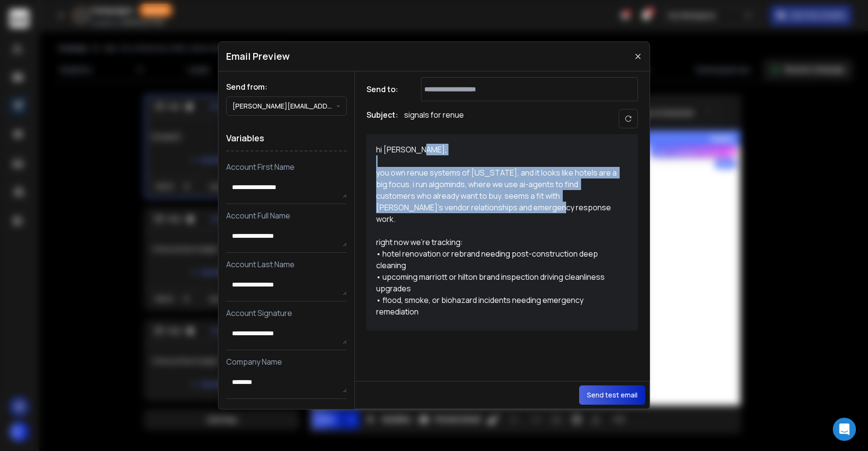 The width and height of the screenshot is (868, 451). Describe the element at coordinates (287, 138) in the screenshot. I see `h1: Variables` at that location.